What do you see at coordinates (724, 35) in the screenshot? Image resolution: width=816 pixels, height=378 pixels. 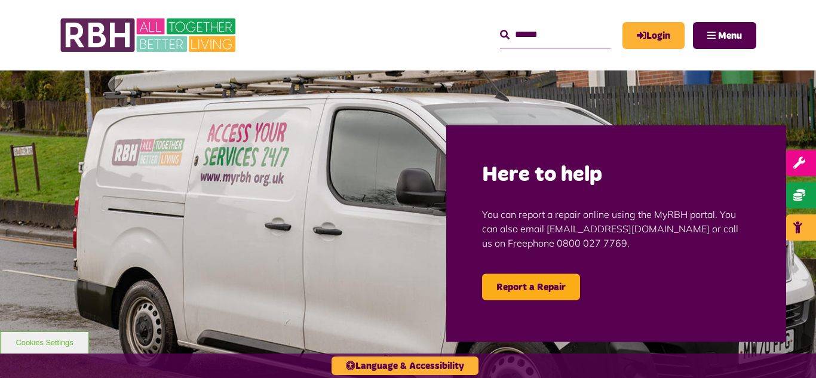 I see `button: Navigation` at bounding box center [724, 35].